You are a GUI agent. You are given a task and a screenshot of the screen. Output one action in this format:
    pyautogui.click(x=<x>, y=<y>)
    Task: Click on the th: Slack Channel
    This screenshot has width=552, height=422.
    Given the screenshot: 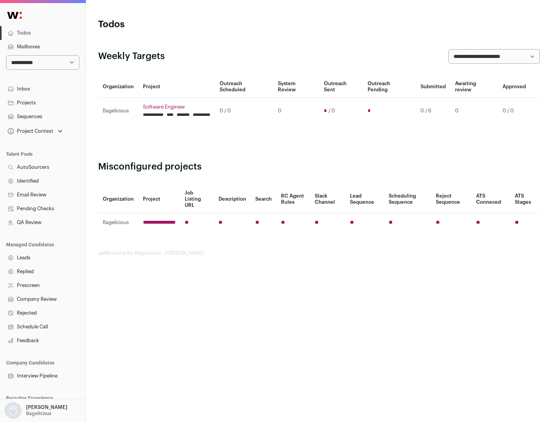 What is the action you would take?
    pyautogui.click(x=328, y=199)
    